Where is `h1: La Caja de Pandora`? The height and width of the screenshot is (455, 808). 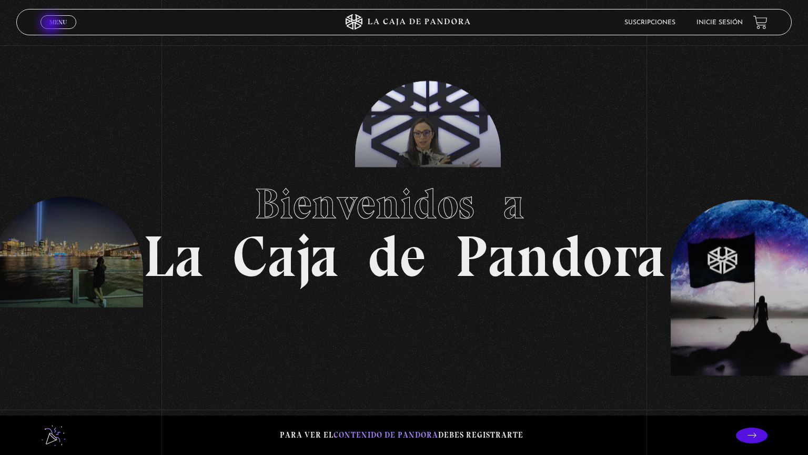 h1: La Caja de Pandora is located at coordinates (404, 227).